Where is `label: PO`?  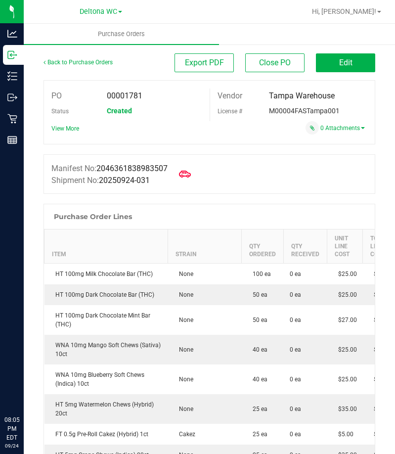 label: PO is located at coordinates (56, 96).